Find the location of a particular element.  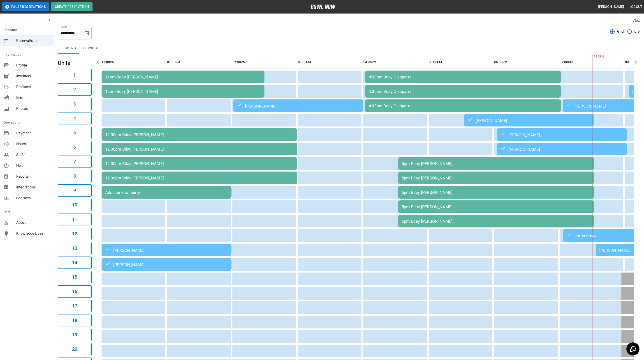

h6: 2 is located at coordinates (74, 90).